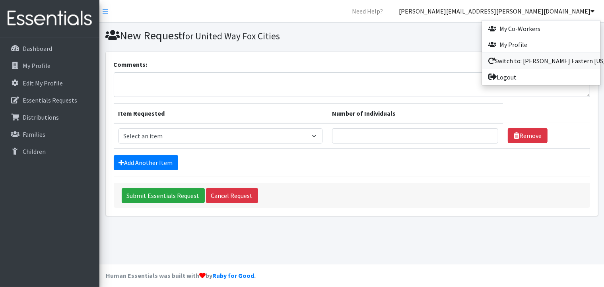 This screenshot has width=604, height=287. I want to click on label: Comments:, so click(130, 64).